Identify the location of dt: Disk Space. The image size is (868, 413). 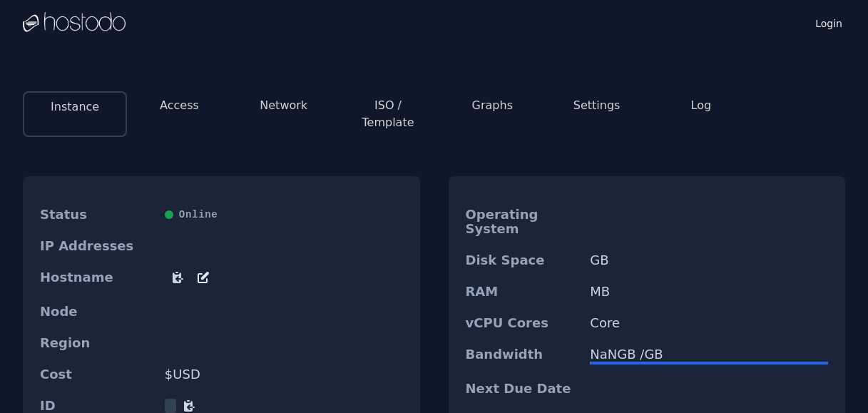
(522, 261).